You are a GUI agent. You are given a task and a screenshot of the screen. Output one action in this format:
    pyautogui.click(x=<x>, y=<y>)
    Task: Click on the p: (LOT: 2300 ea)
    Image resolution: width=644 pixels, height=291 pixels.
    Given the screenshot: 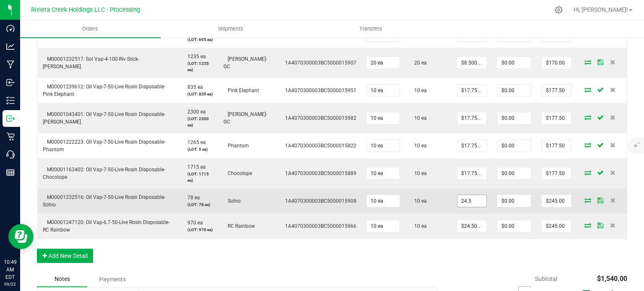 What is the action you would take?
    pyautogui.click(x=198, y=122)
    